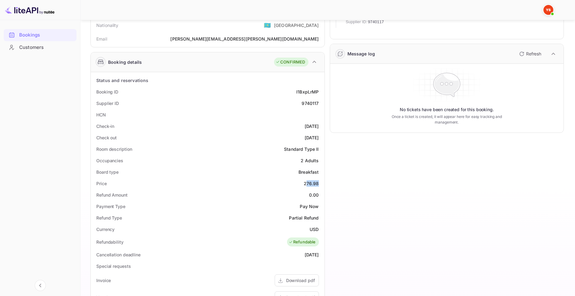 This screenshot has width=575, height=296. Describe the element at coordinates (30, 10) in the screenshot. I see `img: LiteAPI logo` at that location.